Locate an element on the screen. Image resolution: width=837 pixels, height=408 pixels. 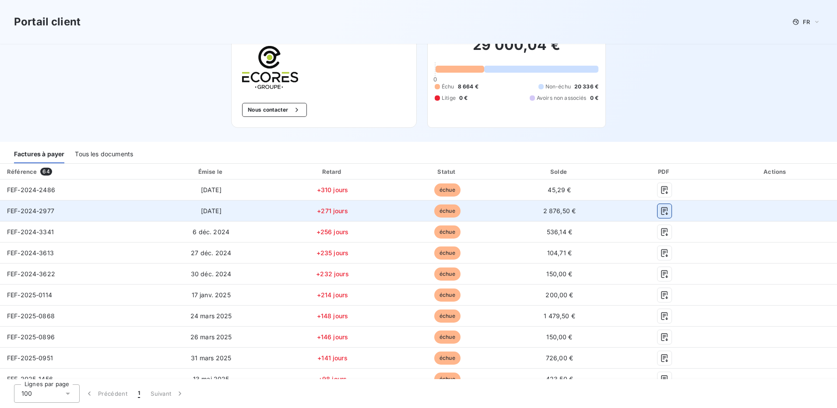
span: +98 jours is located at coordinates (332, 379).